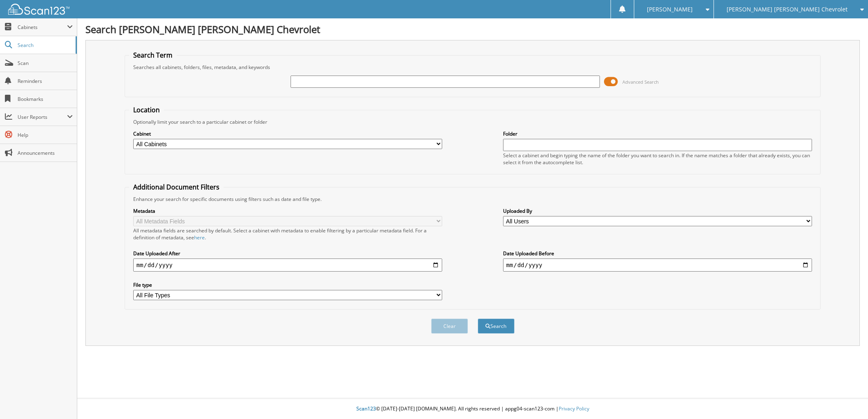  What do you see at coordinates (42, 27) in the screenshot?
I see `span: Cabinets` at bounding box center [42, 27].